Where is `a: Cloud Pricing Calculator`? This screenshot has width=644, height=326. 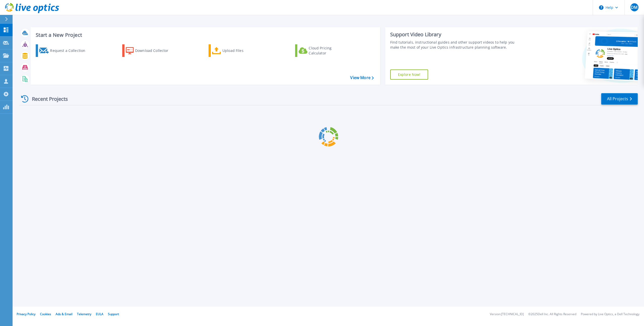
a: Cloud Pricing Calculator is located at coordinates (323, 51).